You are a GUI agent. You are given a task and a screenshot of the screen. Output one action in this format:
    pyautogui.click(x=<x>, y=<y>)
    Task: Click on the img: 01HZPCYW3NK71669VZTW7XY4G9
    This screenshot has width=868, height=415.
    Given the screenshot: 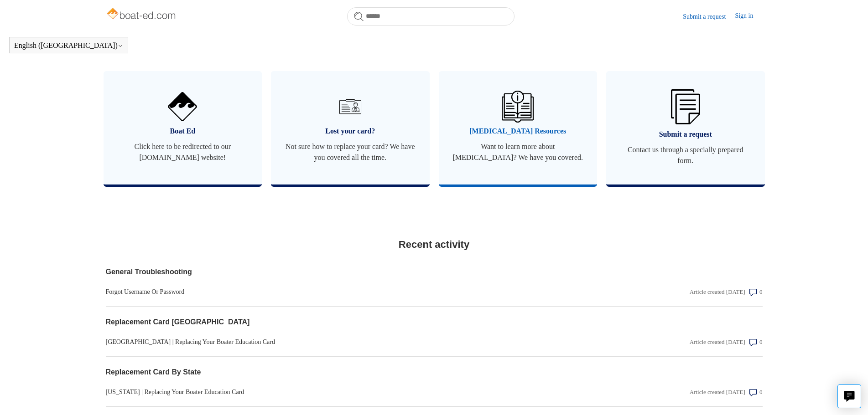 What is the action you would take?
    pyautogui.click(x=686, y=107)
    